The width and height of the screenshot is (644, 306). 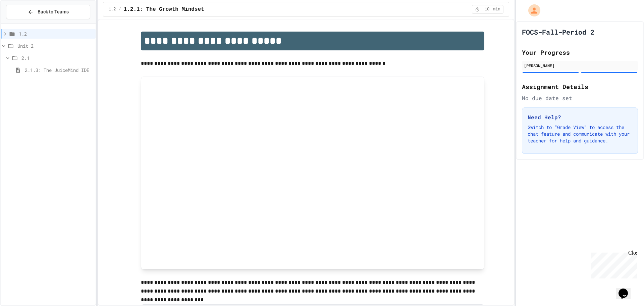 I want to click on h1: FOCS-Fall-Period 2, so click(x=559, y=32).